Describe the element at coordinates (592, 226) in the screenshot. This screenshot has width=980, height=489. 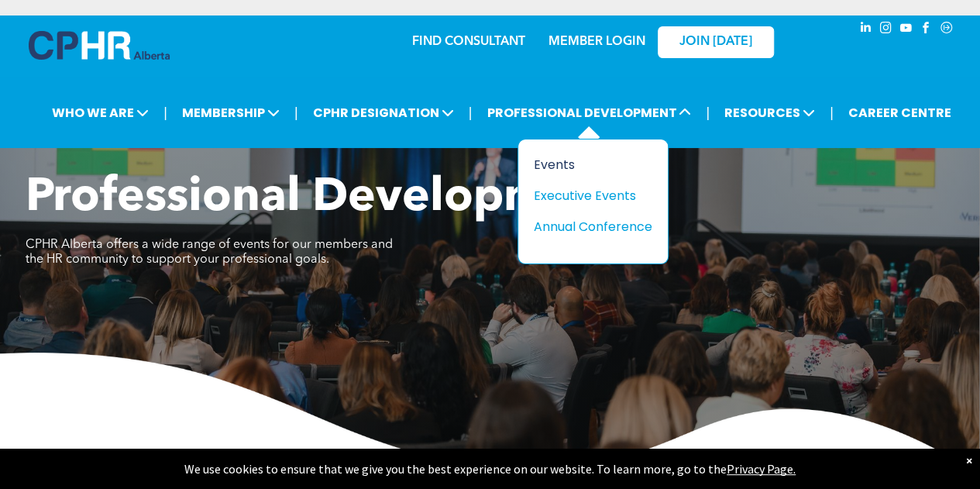
I see `a: Annual Conference` at that location.